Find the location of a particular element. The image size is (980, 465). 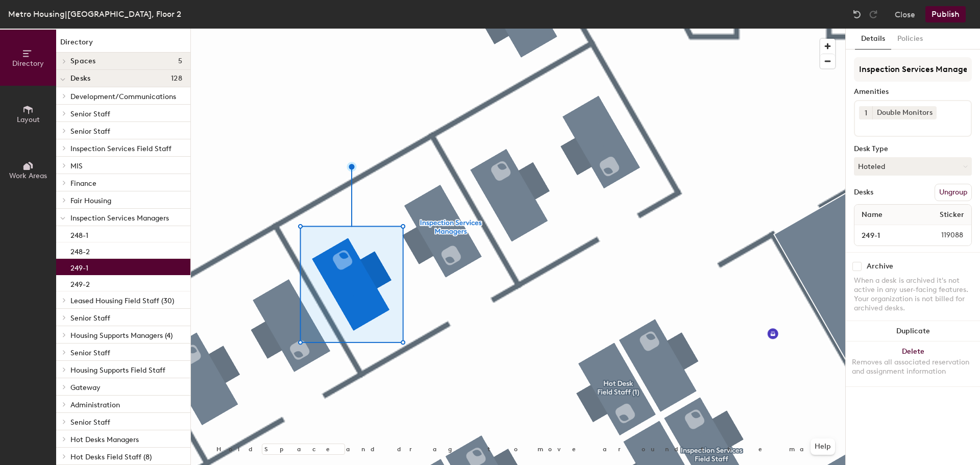

button: Publish is located at coordinates (945, 14).